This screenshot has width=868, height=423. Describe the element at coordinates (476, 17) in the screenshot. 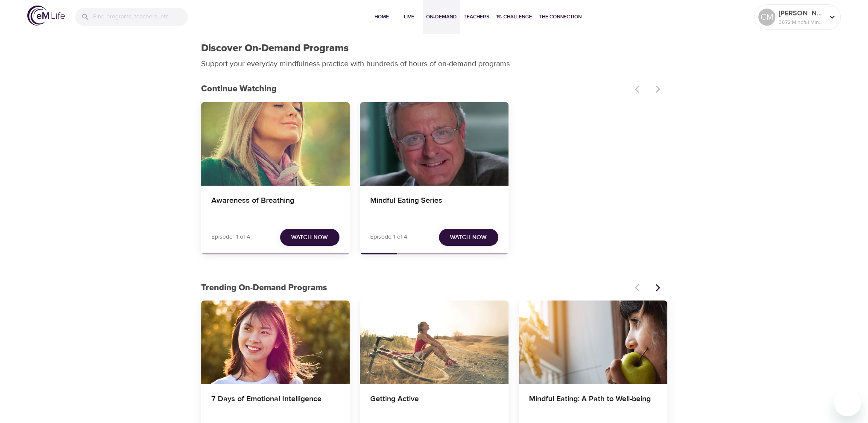

I see `span: Teachers` at that location.